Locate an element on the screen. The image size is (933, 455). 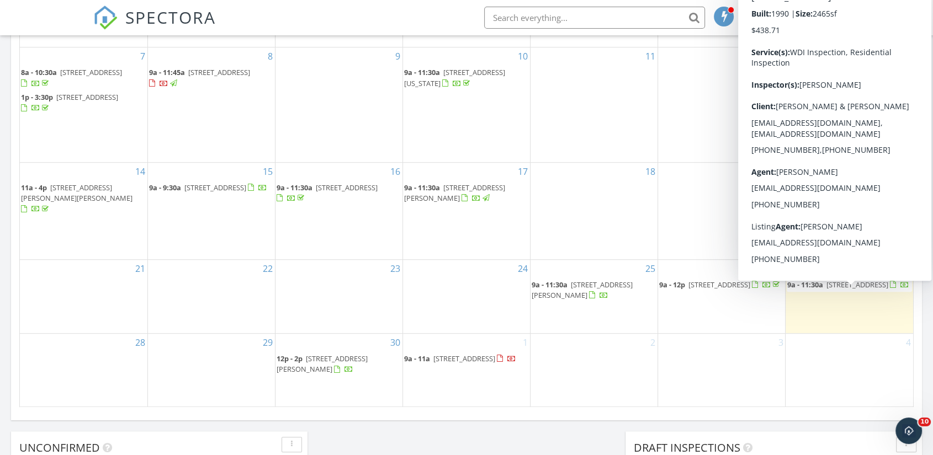
a: Go to September 16, 2025 is located at coordinates (395, 172).